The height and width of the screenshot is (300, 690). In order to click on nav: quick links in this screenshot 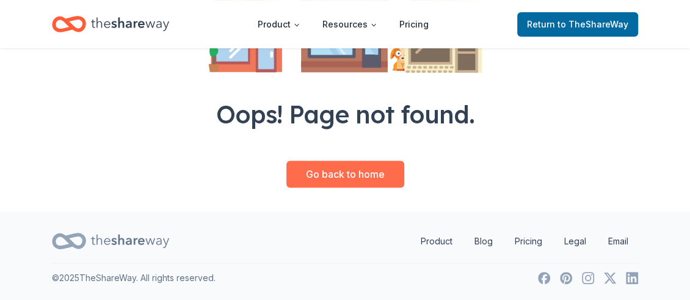, I will do `click(525, 241)`.